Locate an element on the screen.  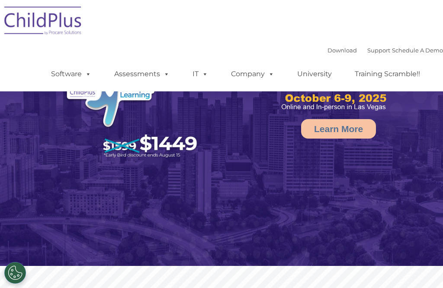
a: Support is located at coordinates (378, 50).